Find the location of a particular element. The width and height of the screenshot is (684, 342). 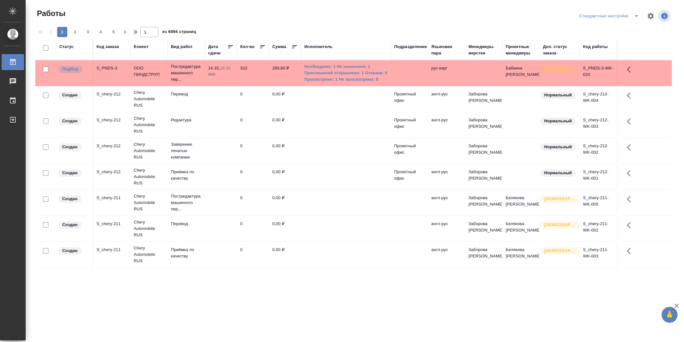

span: 5 is located at coordinates (113, 32).